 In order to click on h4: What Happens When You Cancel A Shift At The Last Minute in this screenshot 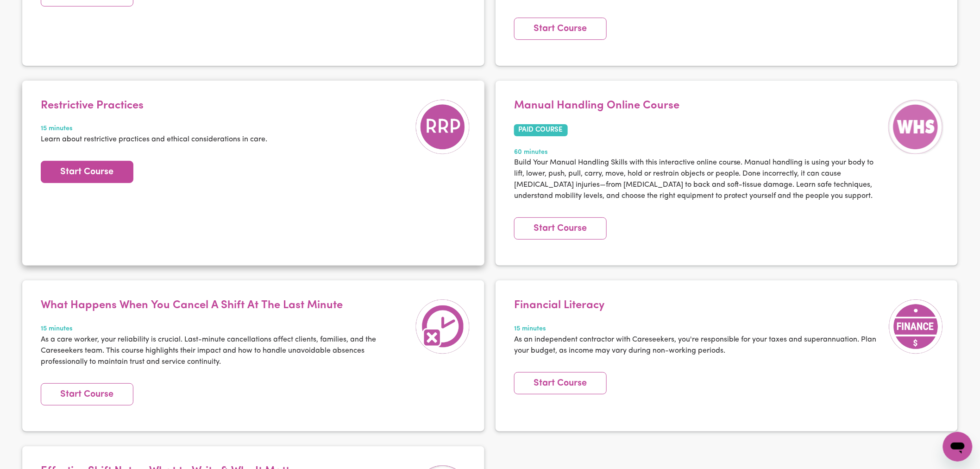, I will do `click(225, 306)`.